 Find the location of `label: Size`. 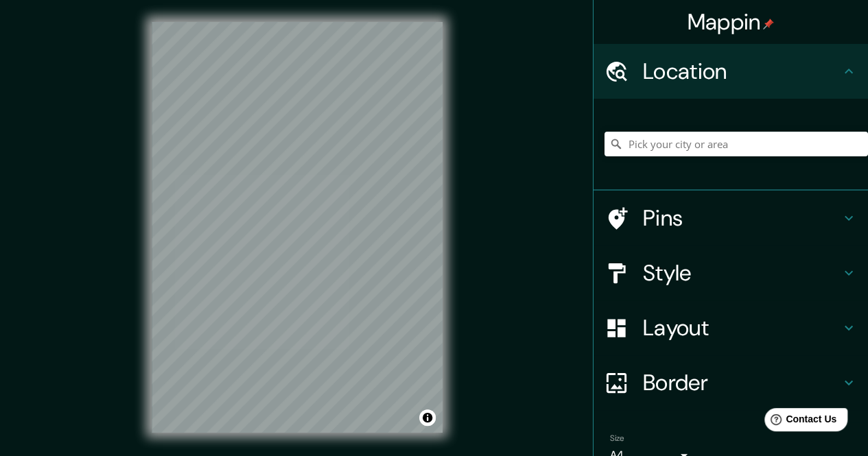

label: Size is located at coordinates (617, 439).